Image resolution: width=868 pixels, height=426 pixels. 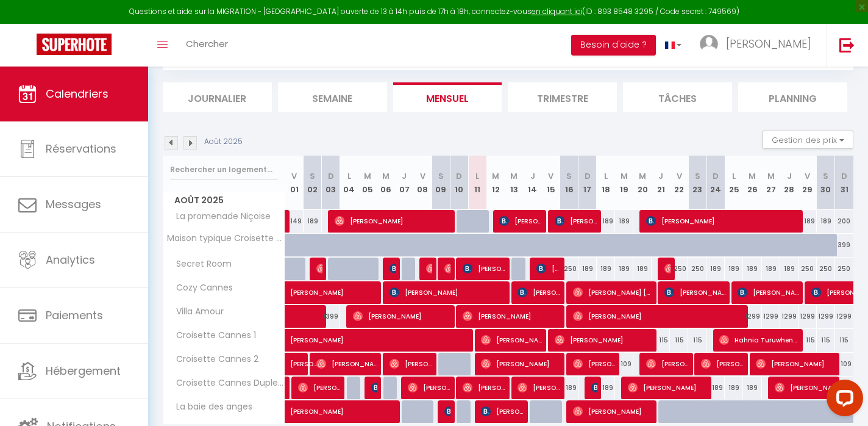 What do you see at coordinates (201, 288) in the screenshot?
I see `span: Cozy Cannes` at bounding box center [201, 288].